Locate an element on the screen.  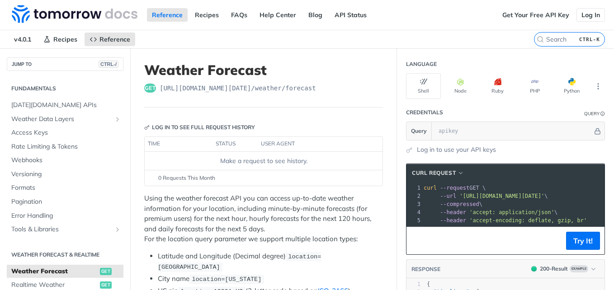
div: 4 is located at coordinates (414, 212).